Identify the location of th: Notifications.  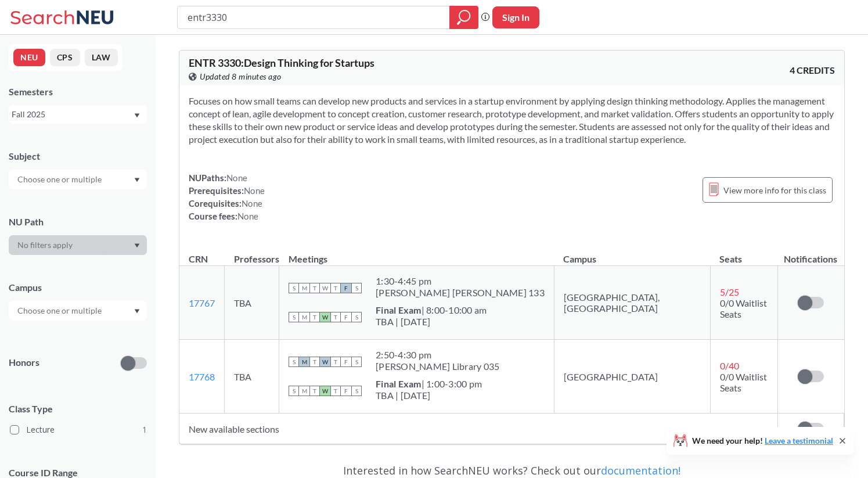
(811, 254).